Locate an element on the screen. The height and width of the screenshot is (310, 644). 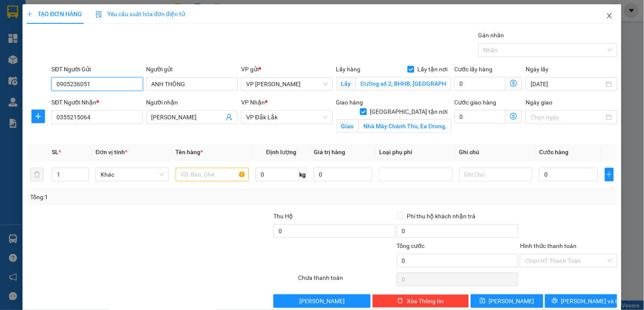
span: Giao hàng is located at coordinates (350, 102).